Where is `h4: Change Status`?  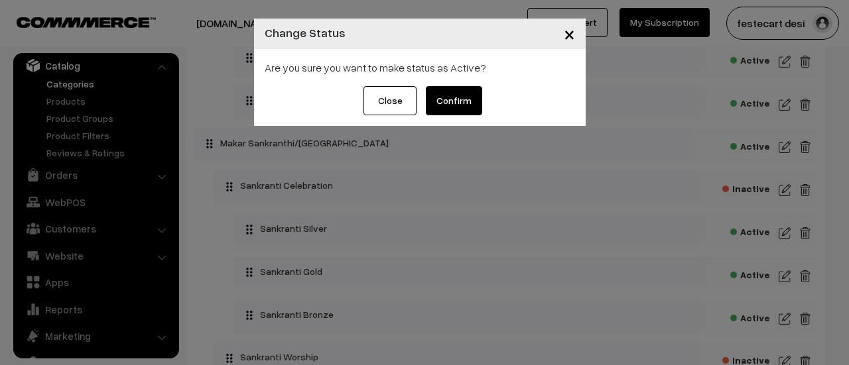 h4: Change Status is located at coordinates (305, 32).